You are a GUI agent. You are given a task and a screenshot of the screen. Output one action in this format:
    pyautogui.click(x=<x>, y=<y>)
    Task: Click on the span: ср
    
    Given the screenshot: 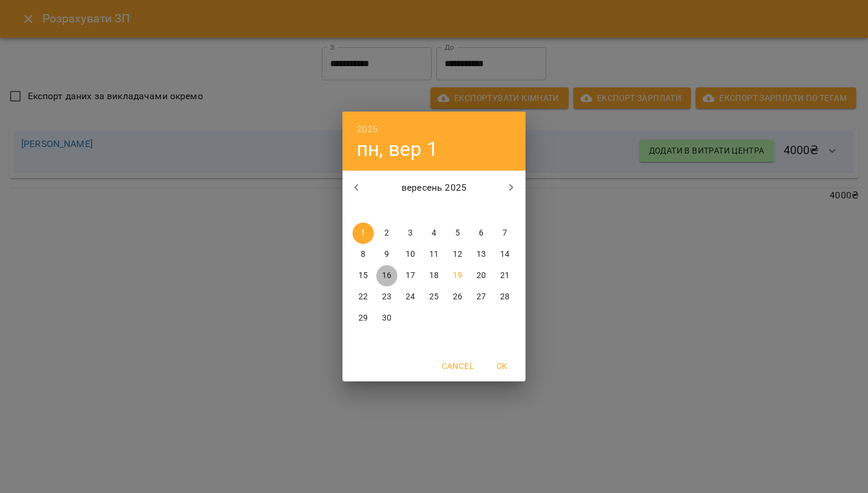 What is the action you would take?
    pyautogui.click(x=411, y=211)
    